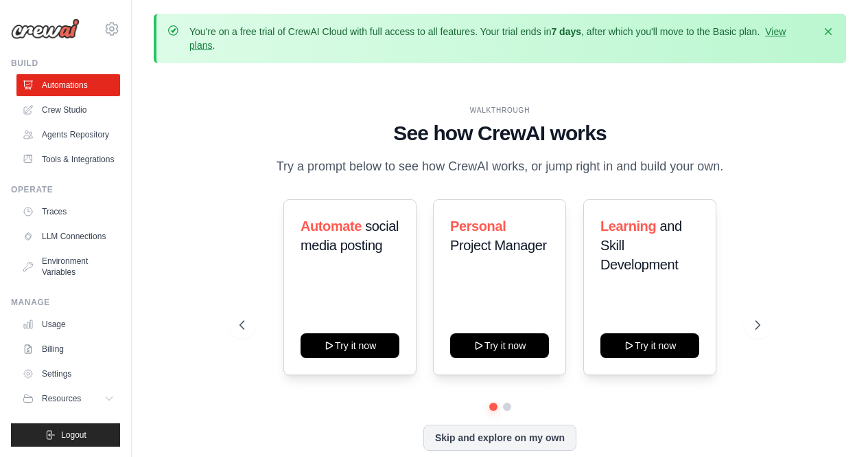  I want to click on a: Environment Variables, so click(68, 266).